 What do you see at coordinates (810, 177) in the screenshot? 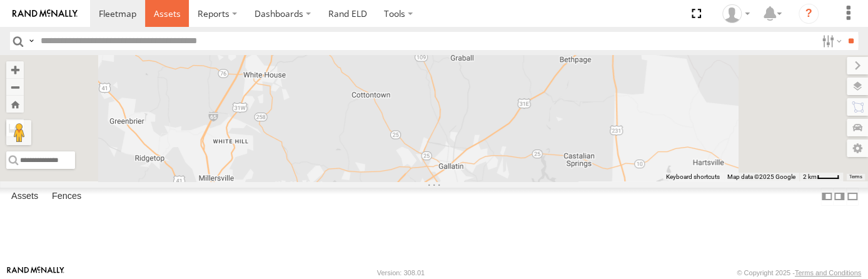
I see `span: 2 km` at bounding box center [810, 177].